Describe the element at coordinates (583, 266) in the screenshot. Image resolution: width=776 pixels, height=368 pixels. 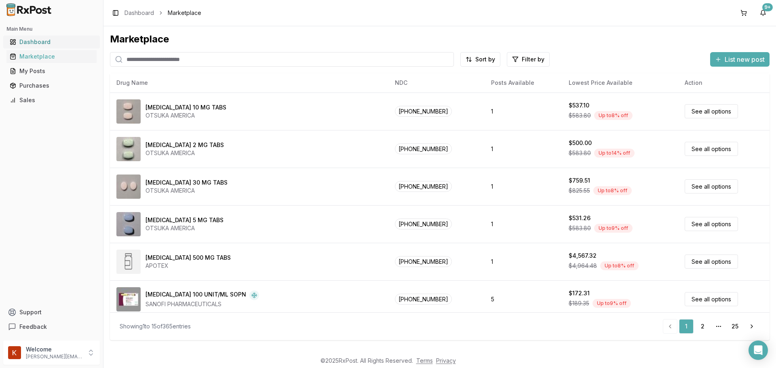
I see `span: $4,964.48` at that location.